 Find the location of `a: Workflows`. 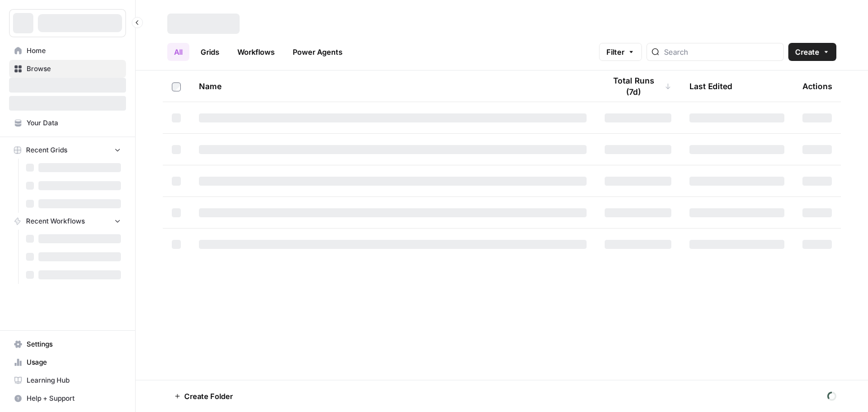

a: Workflows is located at coordinates (256, 52).